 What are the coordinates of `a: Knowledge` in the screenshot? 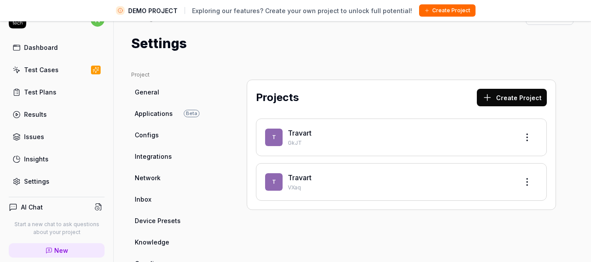 It's located at (173, 242).